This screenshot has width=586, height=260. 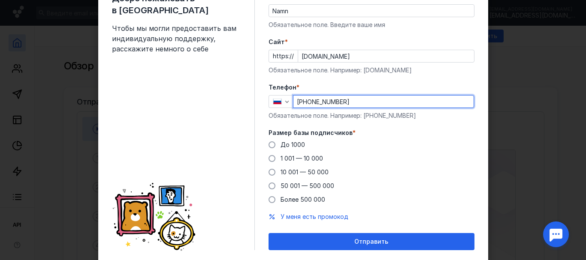 I want to click on span: До 1000, so click(x=293, y=145).